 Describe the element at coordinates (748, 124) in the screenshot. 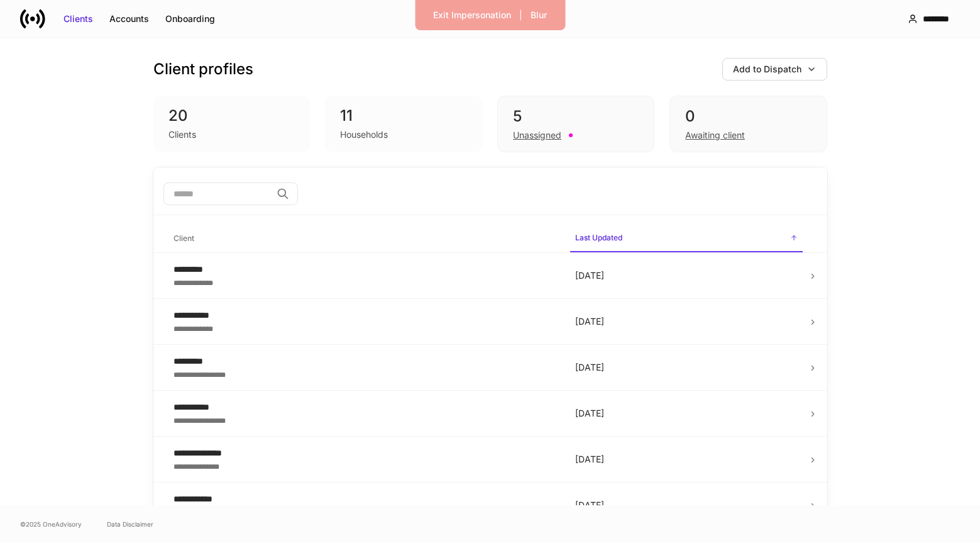

I see `div: 0Awaiting client` at that location.